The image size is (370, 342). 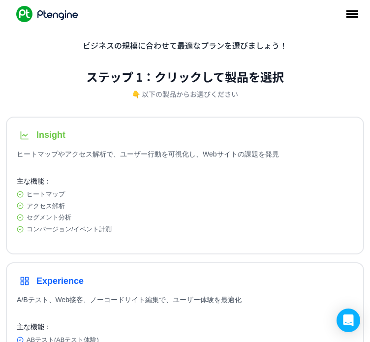 I want to click on span: セグメント分析, so click(x=49, y=217).